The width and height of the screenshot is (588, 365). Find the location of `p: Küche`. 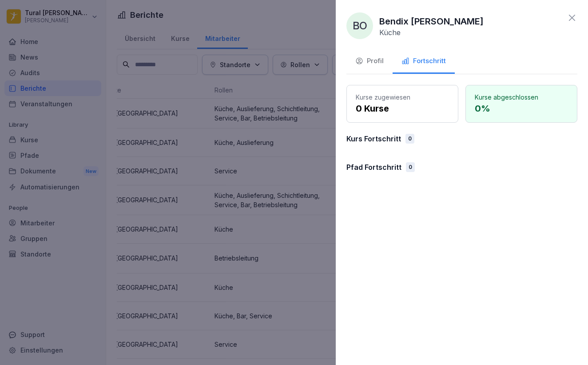

p: Küche is located at coordinates (390, 33).